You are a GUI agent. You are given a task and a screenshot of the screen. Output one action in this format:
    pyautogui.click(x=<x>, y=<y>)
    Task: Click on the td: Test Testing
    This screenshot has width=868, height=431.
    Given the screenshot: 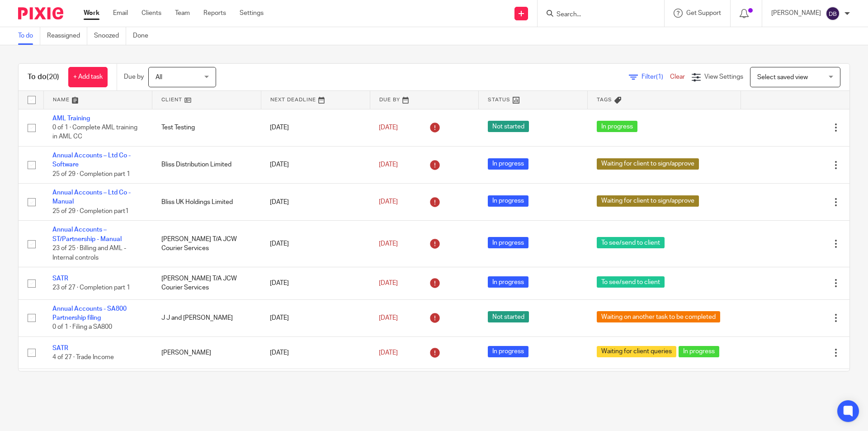 What is the action you would take?
    pyautogui.click(x=207, y=127)
    